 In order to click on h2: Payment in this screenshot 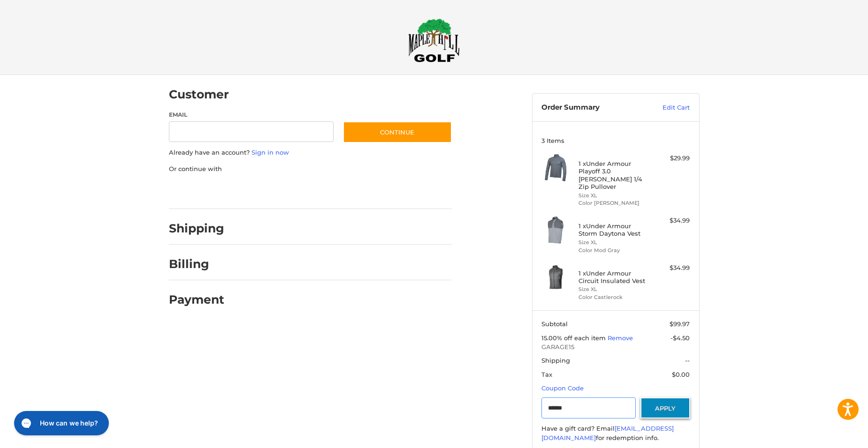, I will do `click(197, 299)`.